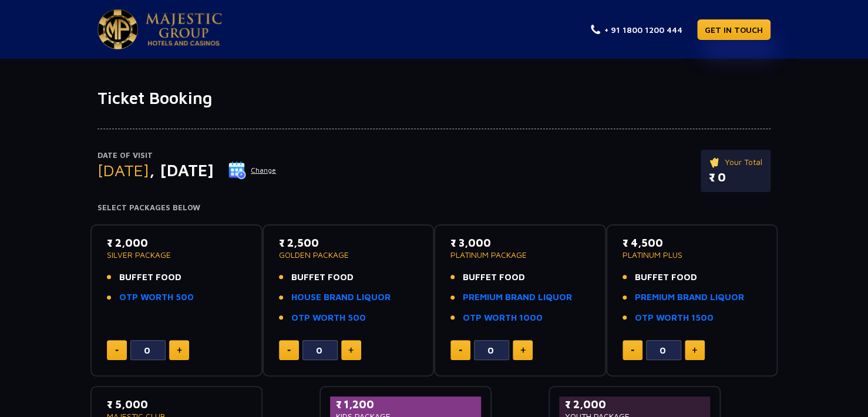 The width and height of the screenshot is (868, 417). I want to click on p: ₹ 5,000, so click(176, 404).